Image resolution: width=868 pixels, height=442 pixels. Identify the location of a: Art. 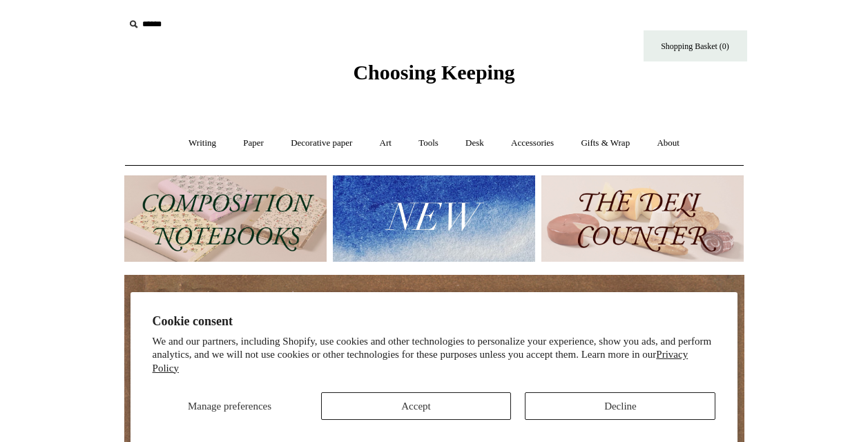
(385, 143).